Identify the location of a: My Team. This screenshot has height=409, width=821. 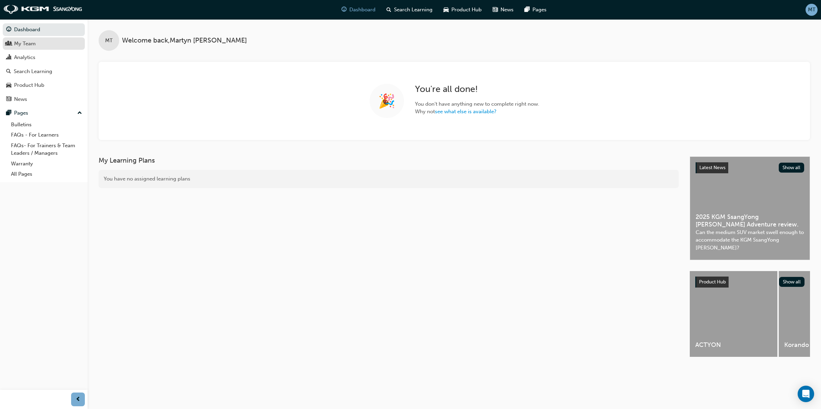
(44, 44).